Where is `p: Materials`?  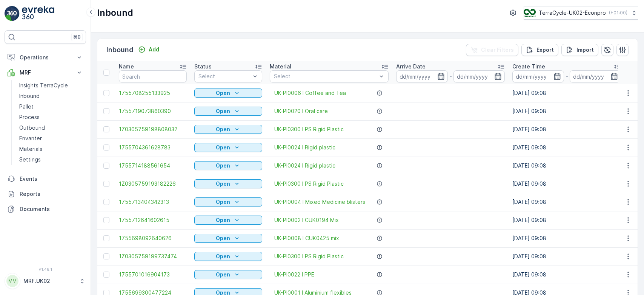 p: Materials is located at coordinates (30, 149).